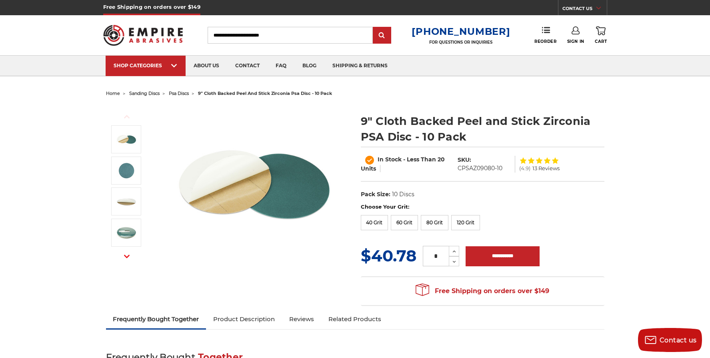  I want to click on dt: SKU:, so click(464, 160).